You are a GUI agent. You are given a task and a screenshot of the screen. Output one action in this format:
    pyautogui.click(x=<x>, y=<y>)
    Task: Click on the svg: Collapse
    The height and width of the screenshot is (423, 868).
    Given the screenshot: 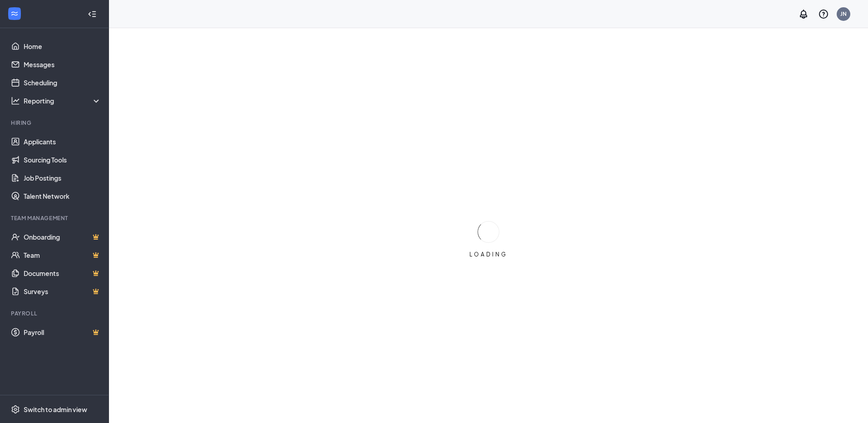 What is the action you would take?
    pyautogui.click(x=92, y=14)
    